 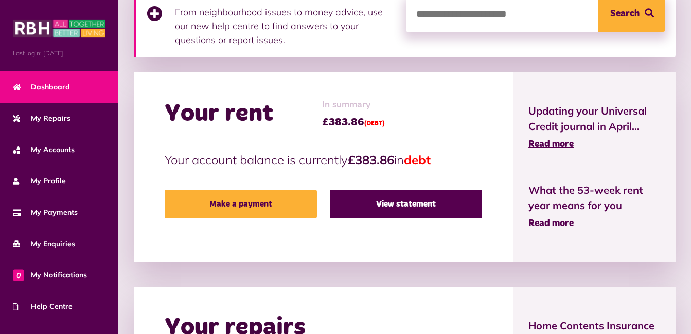 I want to click on span: Help Centre, so click(x=43, y=307).